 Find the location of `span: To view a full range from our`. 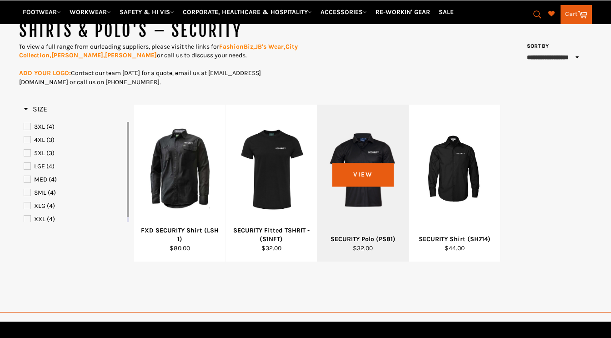

span: To view a full range from our is located at coordinates (59, 46).